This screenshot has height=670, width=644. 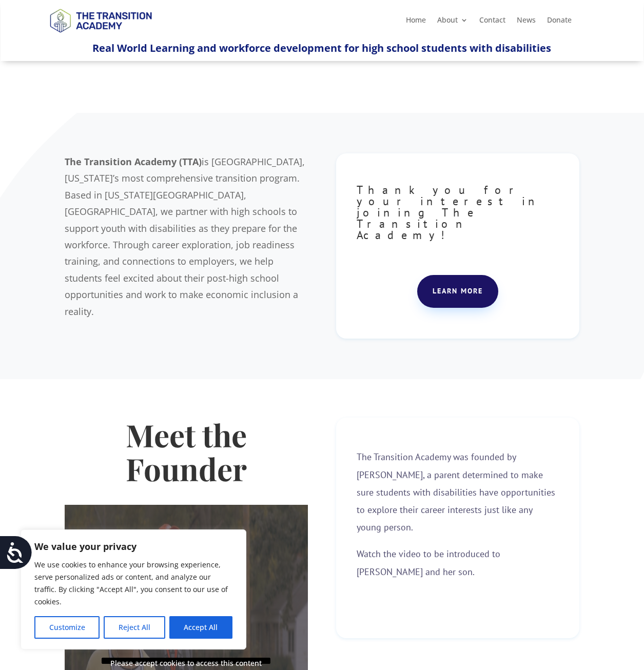 I want to click on a: About, so click(x=452, y=22).